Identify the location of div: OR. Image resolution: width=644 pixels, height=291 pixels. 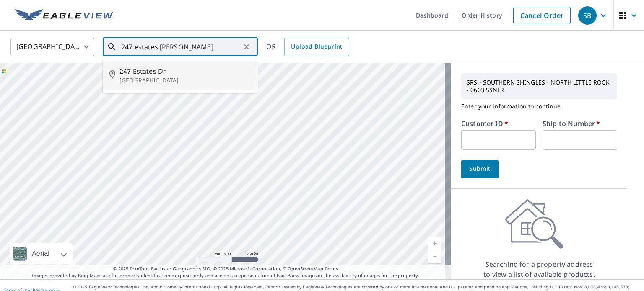
(308, 47).